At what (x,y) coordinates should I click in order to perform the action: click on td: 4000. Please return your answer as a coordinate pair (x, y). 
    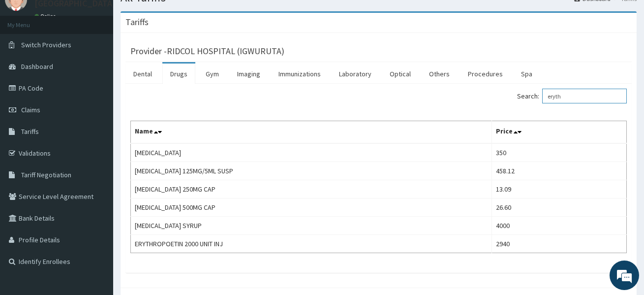
    Looking at the image, I should click on (559, 226).